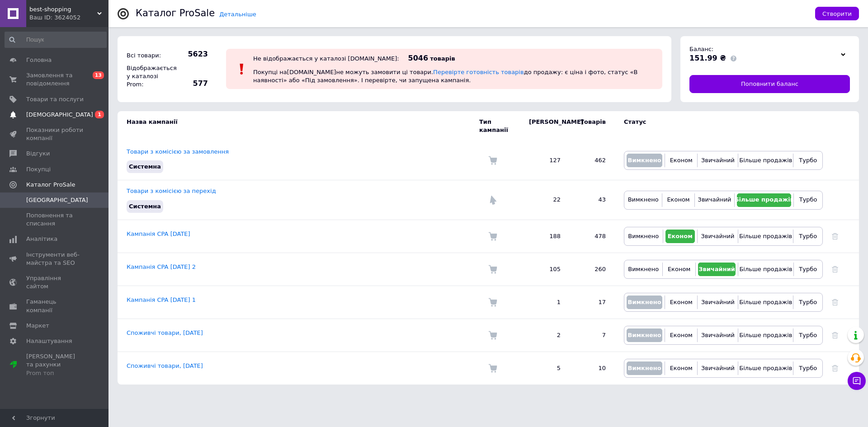  I want to click on td: 43, so click(592, 200).